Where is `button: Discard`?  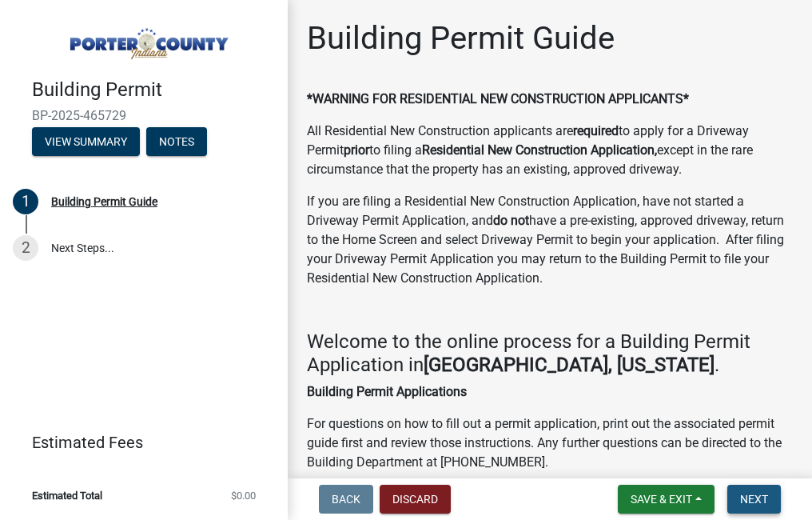 button: Discard is located at coordinates (415, 499).